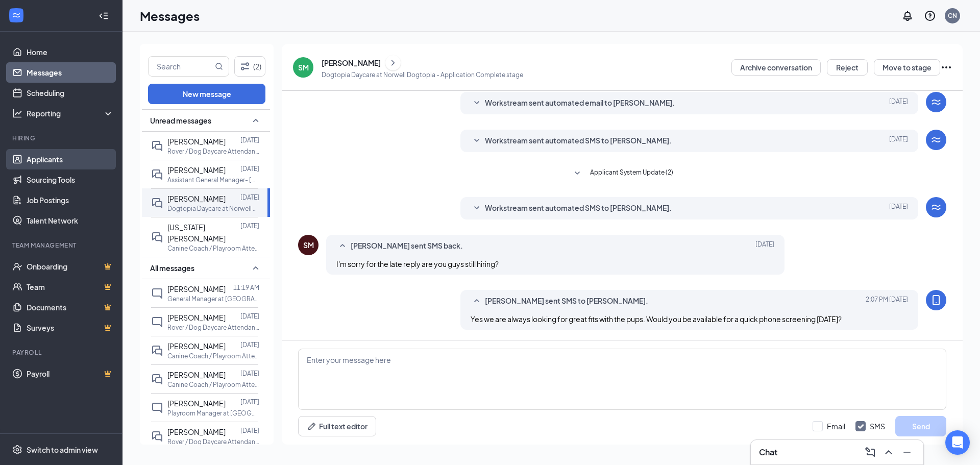  Describe the element at coordinates (213, 327) in the screenshot. I see `p: Rover / Dog Daycare Attendant / Shift Lead at Norwell Dogtopia` at that location.